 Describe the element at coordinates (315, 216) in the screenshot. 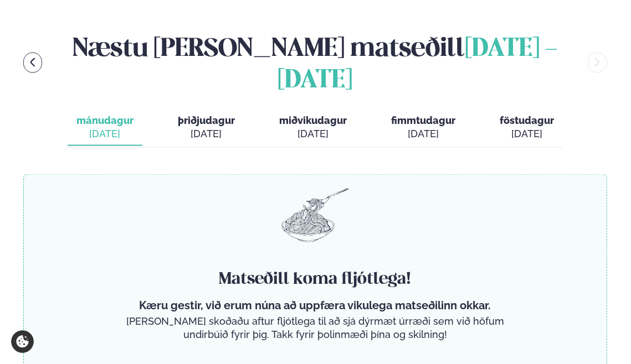

I see `img: pasta` at that location.